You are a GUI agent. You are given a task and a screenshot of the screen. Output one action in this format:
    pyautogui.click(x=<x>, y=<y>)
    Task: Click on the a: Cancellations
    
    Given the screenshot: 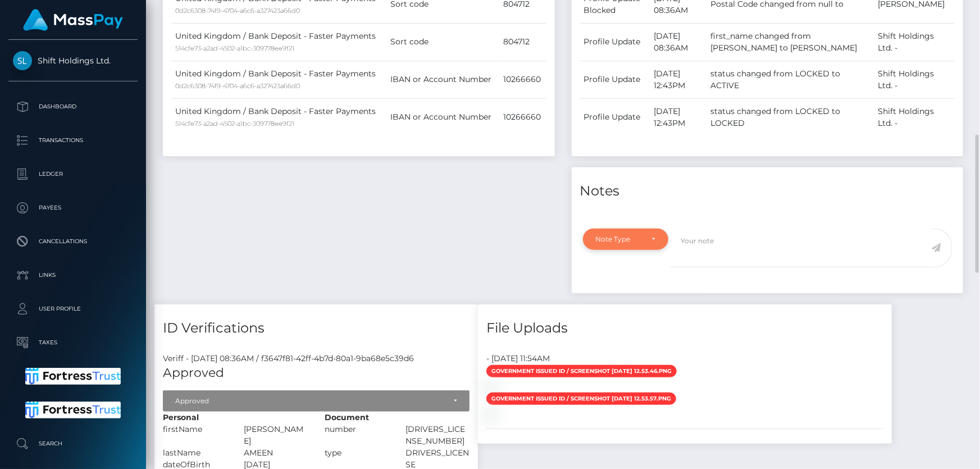 What is the action you would take?
    pyautogui.click(x=73, y=241)
    